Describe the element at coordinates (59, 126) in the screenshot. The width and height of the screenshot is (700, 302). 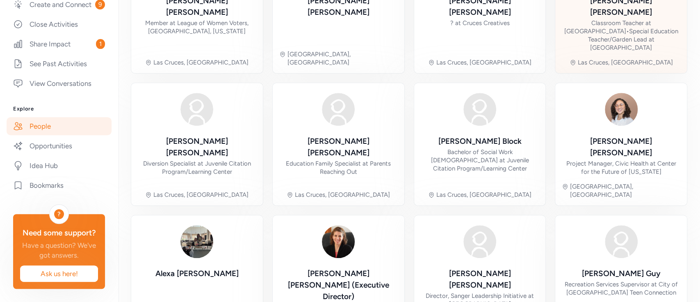
I see `a: People` at that location.